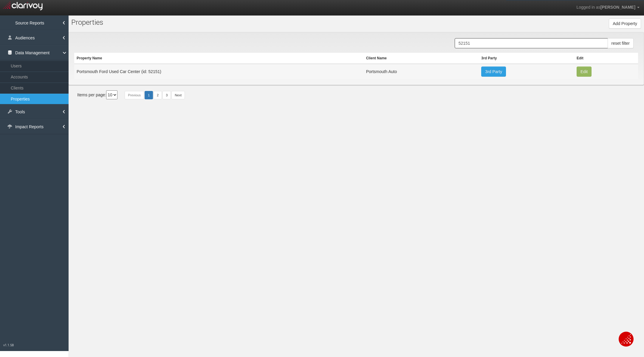 Image resolution: width=644 pixels, height=357 pixels. Describe the element at coordinates (621, 43) in the screenshot. I see `button: reset filter` at that location.